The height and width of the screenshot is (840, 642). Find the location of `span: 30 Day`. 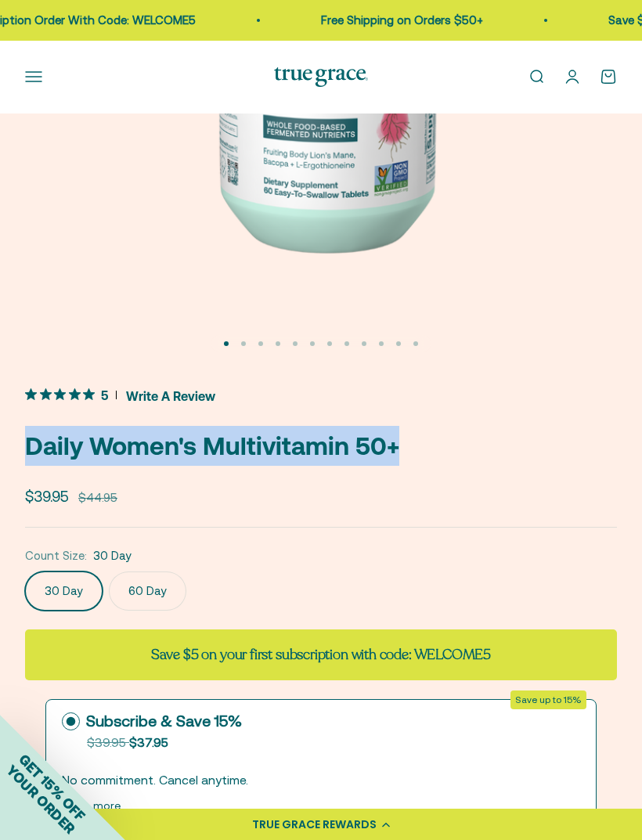

span: 30 Day is located at coordinates (112, 556).